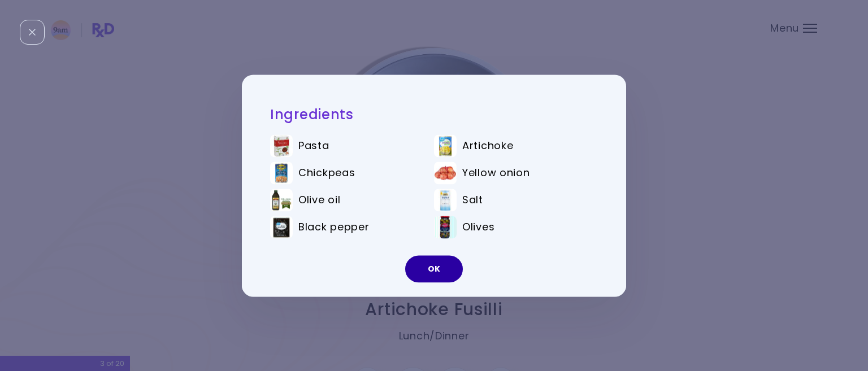  I want to click on span: Olive oil, so click(319, 200).